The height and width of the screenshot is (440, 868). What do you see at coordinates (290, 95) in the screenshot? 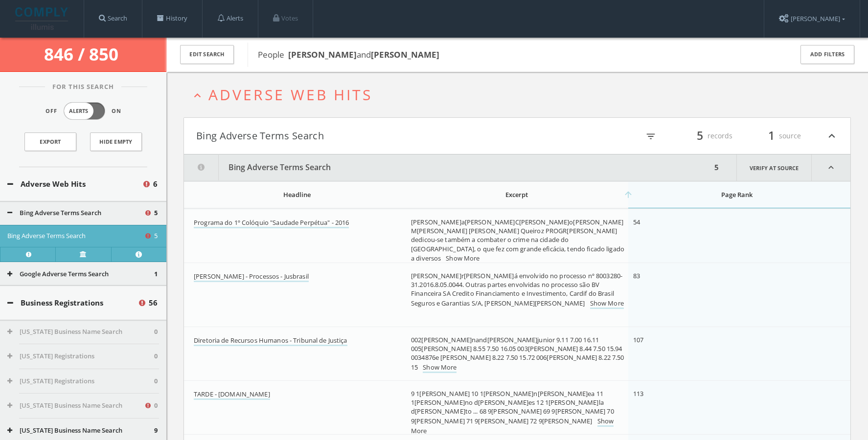
I see `span: Adverse Web Hits` at bounding box center [290, 95].